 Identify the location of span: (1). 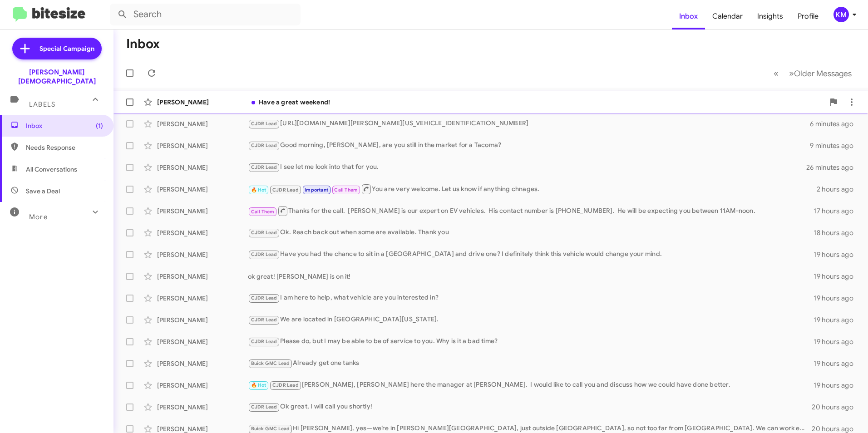
(99, 126).